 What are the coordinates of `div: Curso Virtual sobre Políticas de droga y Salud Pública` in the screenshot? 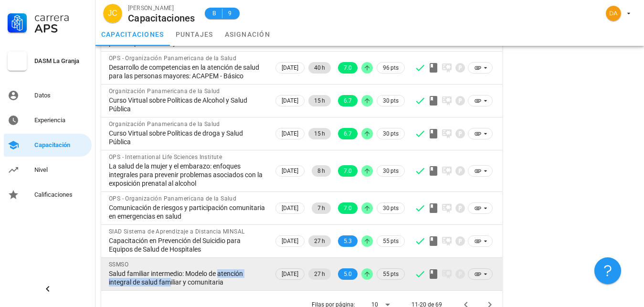 It's located at (187, 138).